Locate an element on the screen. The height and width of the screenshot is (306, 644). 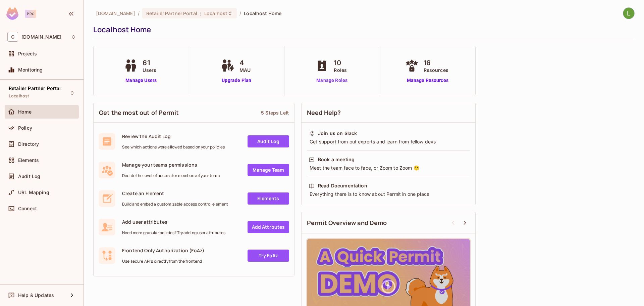
span: Elements is located at coordinates (29, 160).